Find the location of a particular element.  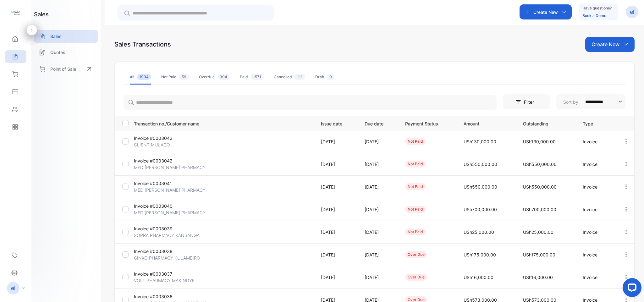

p: Payment Status is located at coordinates (428, 123).